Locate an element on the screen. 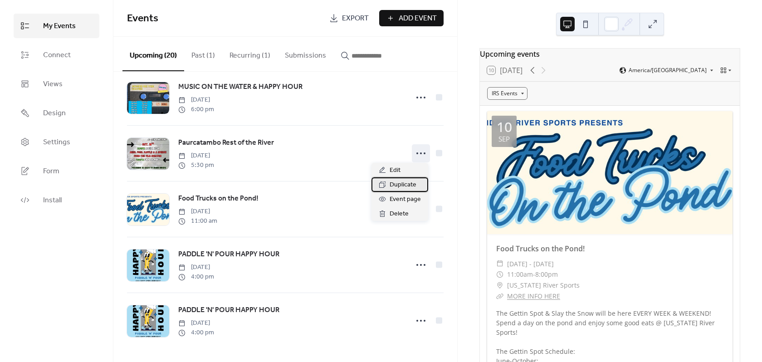 The height and width of the screenshot is (362, 762). span: Install is located at coordinates (52, 200).